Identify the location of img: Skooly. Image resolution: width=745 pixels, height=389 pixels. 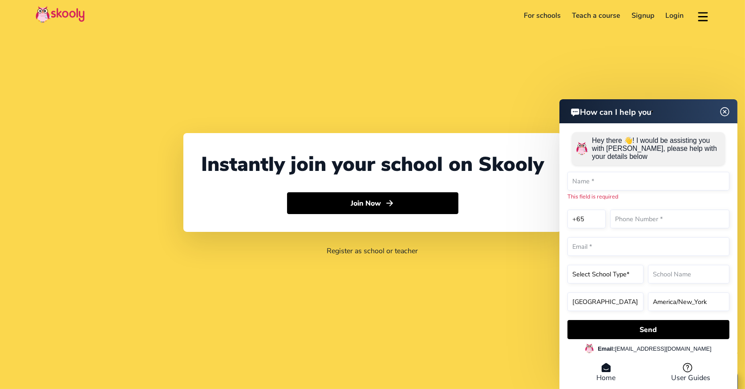
(60, 14).